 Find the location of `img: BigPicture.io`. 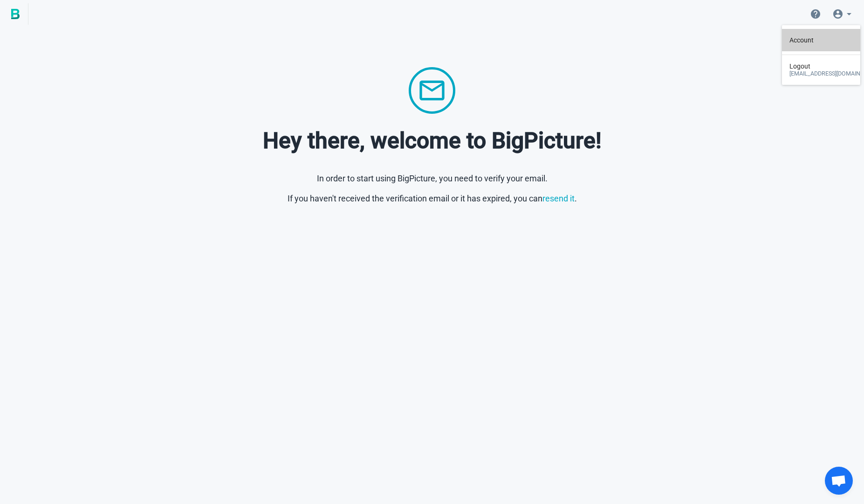

img: BigPicture.io is located at coordinates (16, 14).